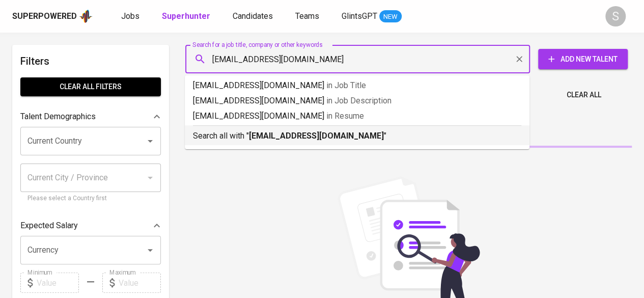  I want to click on a: GlintsGPT NEW, so click(372, 16).